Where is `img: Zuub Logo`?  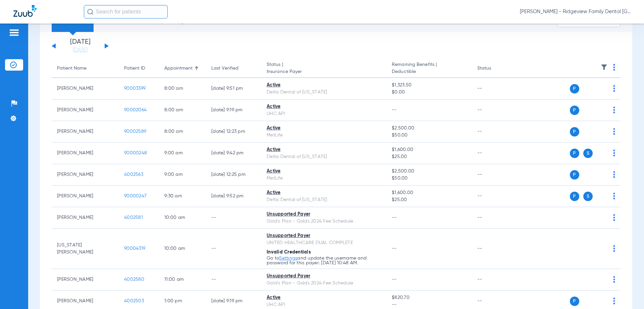 img: Zuub Logo is located at coordinates (25, 11).